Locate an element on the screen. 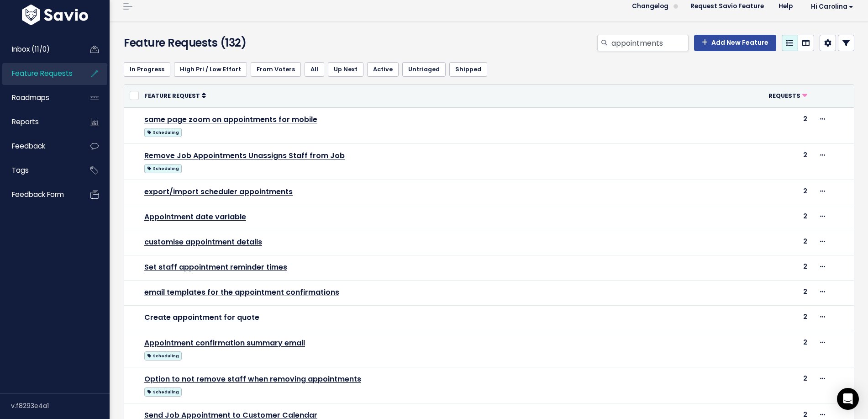  a: In Progress is located at coordinates (147, 70).